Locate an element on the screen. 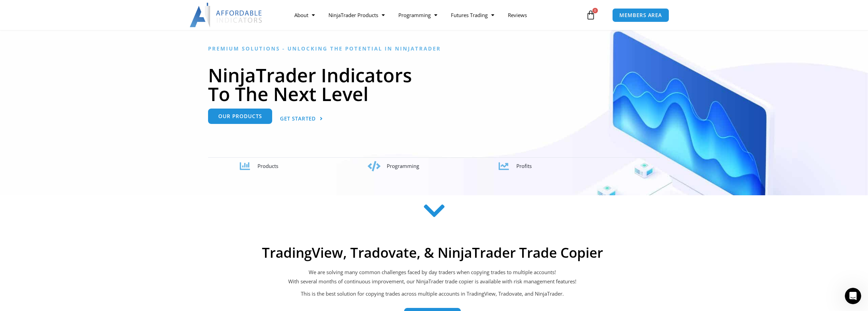 This screenshot has width=868, height=311. a: NinjaTrader Products is located at coordinates (357, 15).